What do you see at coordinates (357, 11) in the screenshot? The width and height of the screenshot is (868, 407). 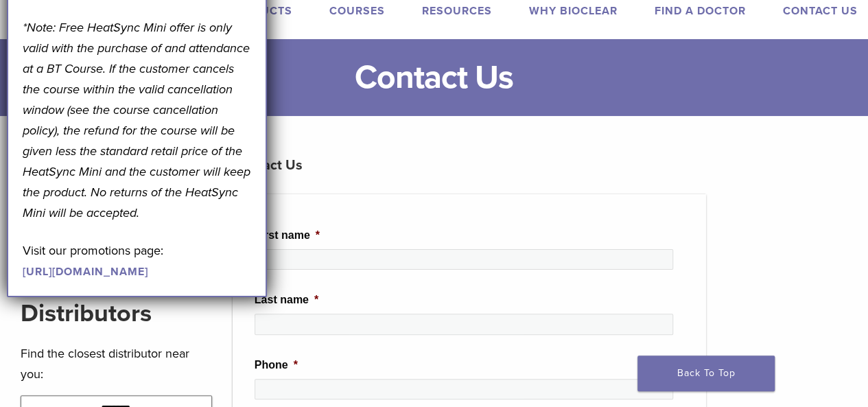 I see `a: Courses` at bounding box center [357, 11].